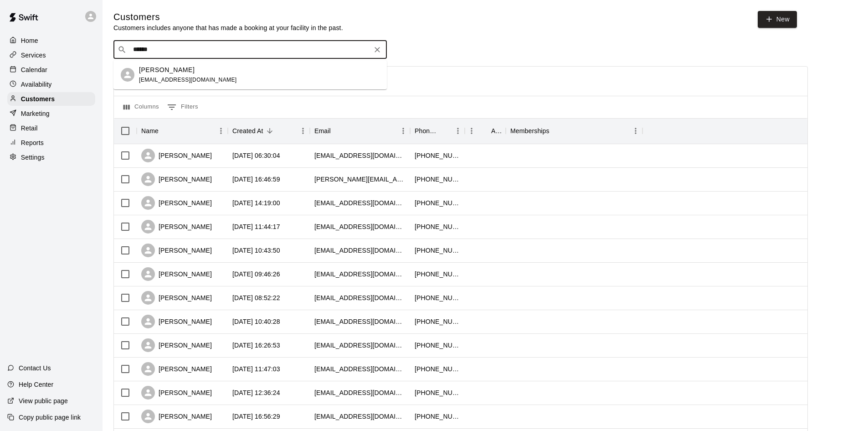 The image size is (868, 431). What do you see at coordinates (35, 113) in the screenshot?
I see `p: Marketing` at bounding box center [35, 113].